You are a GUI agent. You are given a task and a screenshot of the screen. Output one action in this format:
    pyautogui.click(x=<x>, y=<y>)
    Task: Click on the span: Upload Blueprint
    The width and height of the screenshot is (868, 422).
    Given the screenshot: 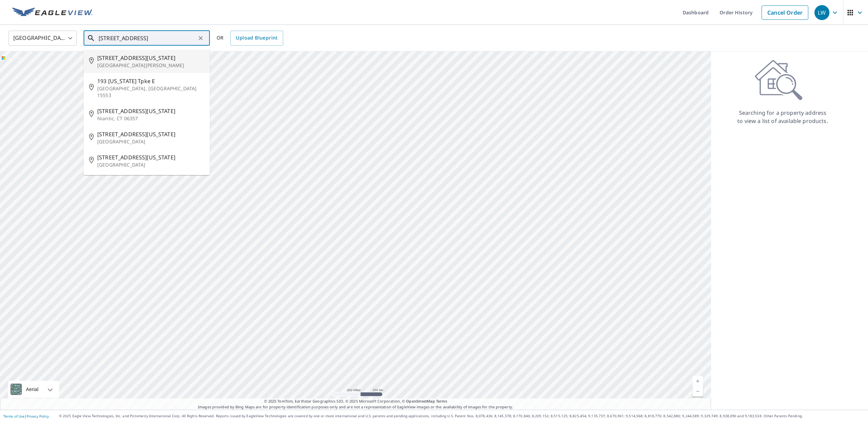 What is the action you would take?
    pyautogui.click(x=257, y=38)
    